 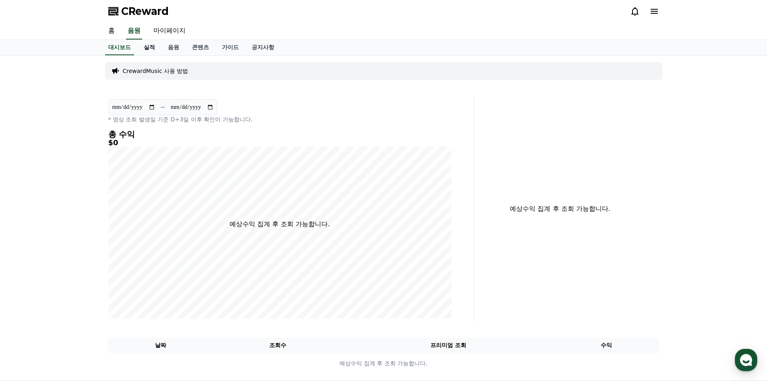 What do you see at coordinates (139, 11) in the screenshot?
I see `a: CReward` at bounding box center [139, 11].